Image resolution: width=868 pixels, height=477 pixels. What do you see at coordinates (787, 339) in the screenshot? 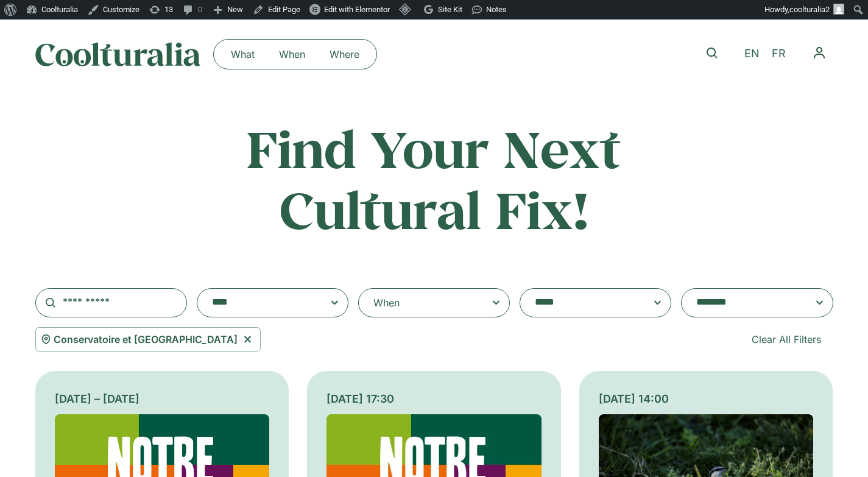
I see `a: Clear All Filters` at bounding box center [787, 339].